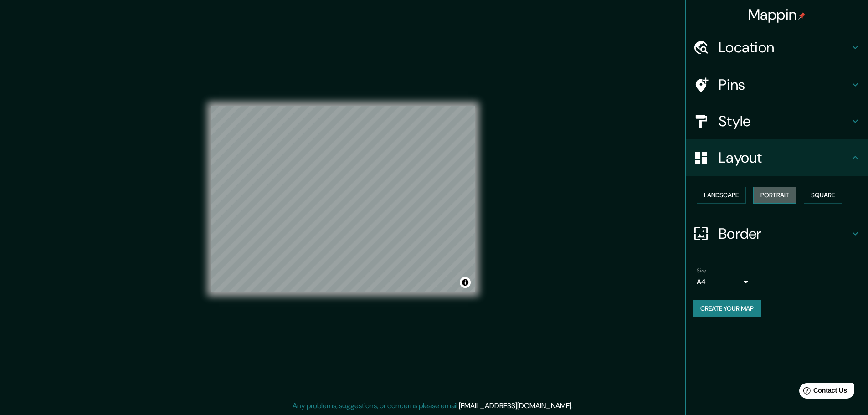 The height and width of the screenshot is (415, 868). I want to click on button: Landscape, so click(721, 195).